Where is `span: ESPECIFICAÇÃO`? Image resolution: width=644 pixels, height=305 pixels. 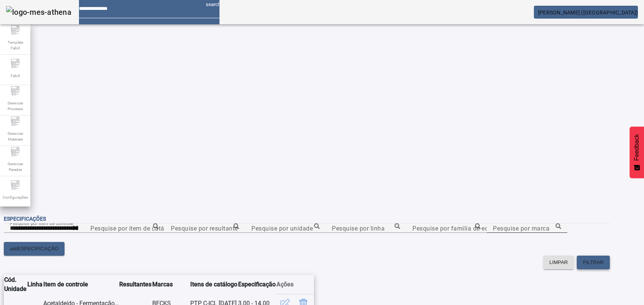
span: ESPECIFICAÇÃO is located at coordinates (38, 248).